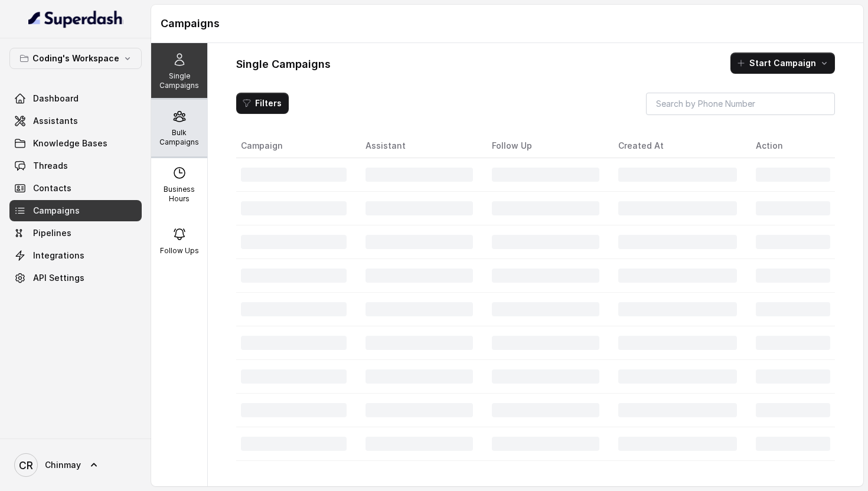  What do you see at coordinates (62, 465) in the screenshot?
I see `span: Chinmay` at bounding box center [62, 465].